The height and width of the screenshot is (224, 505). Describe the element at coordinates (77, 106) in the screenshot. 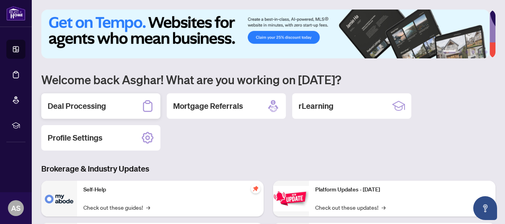

I see `h2: Deal Processing` at that location.